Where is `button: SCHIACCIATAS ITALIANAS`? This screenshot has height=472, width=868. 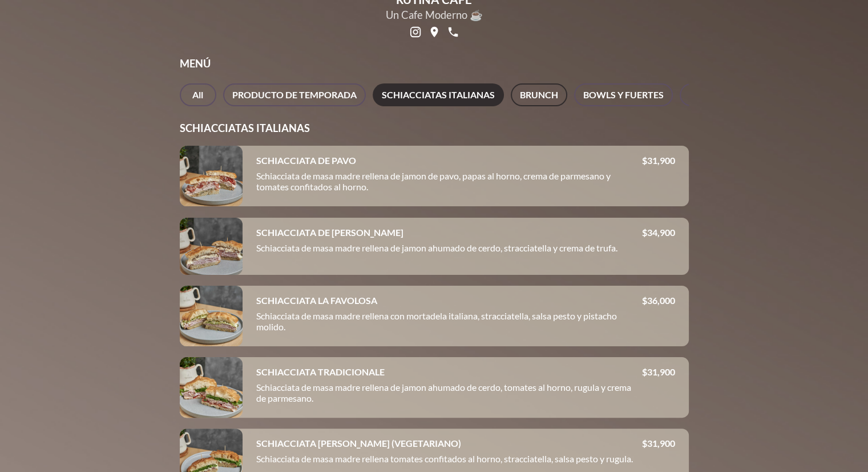 button: SCHIACCIATAS ITALIANAS is located at coordinates (439, 95).